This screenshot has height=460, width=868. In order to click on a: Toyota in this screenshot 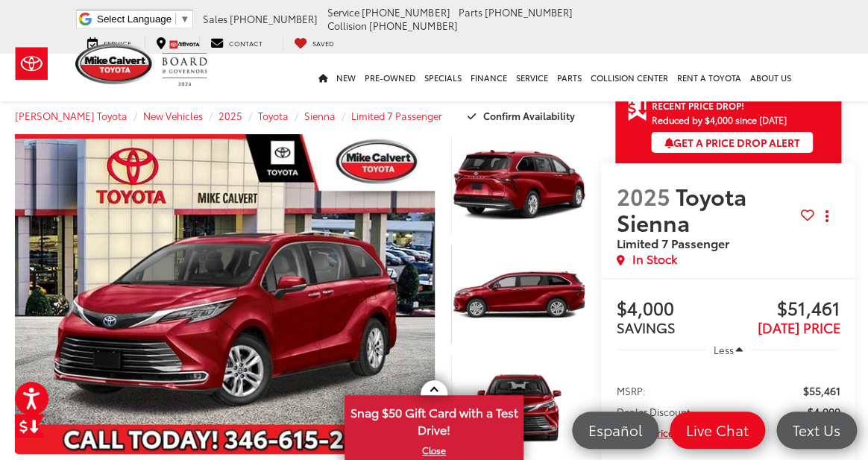, I will do `click(273, 116)`.